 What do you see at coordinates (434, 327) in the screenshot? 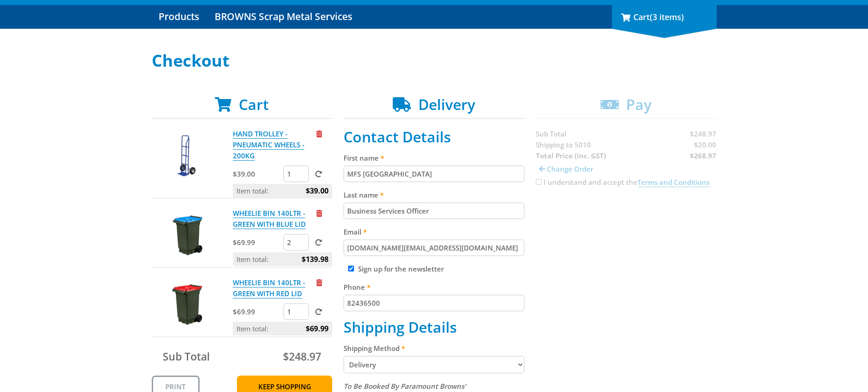
I see `h2: Shipping Details` at bounding box center [434, 327].